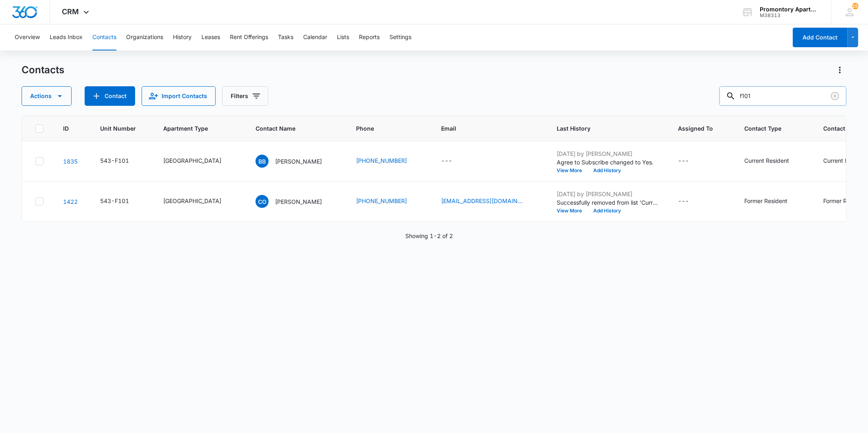  What do you see at coordinates (104, 38) in the screenshot?
I see `button: Contacts` at bounding box center [104, 38].